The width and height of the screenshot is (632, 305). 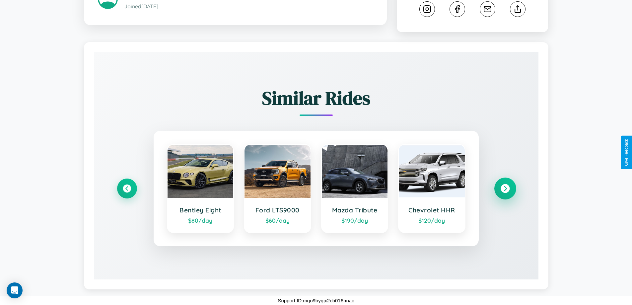 What do you see at coordinates (626, 152) in the screenshot?
I see `div: Give Feedback` at bounding box center [626, 152].